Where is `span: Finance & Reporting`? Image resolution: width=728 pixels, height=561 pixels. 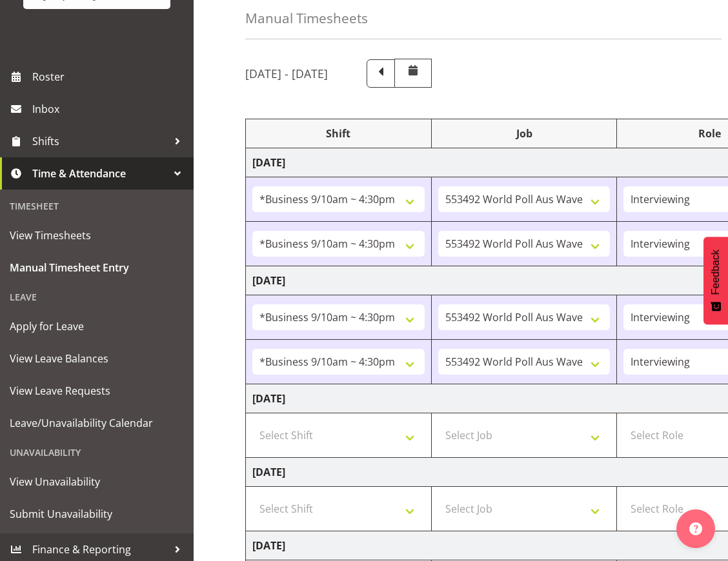
span: Finance & Reporting is located at coordinates (100, 549).